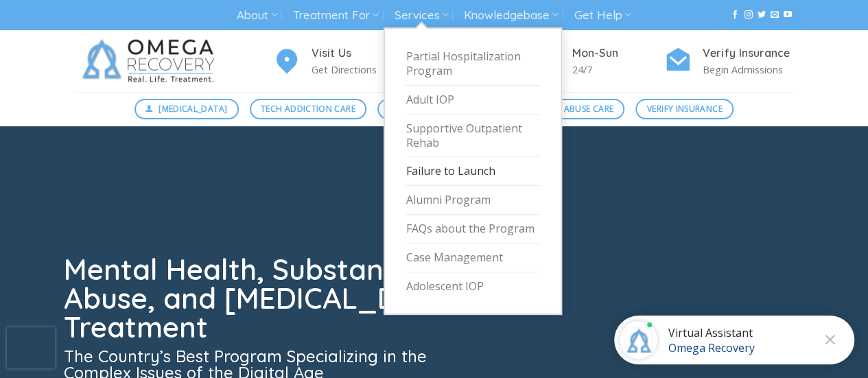  What do you see at coordinates (473, 286) in the screenshot?
I see `a: Adolescent IOP` at bounding box center [473, 286].